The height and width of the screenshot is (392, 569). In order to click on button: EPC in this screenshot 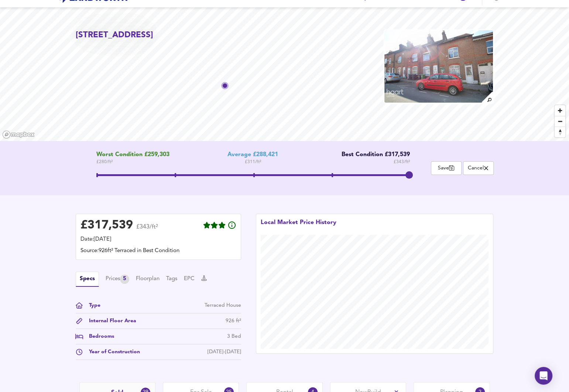, I will do `click(189, 279)`.